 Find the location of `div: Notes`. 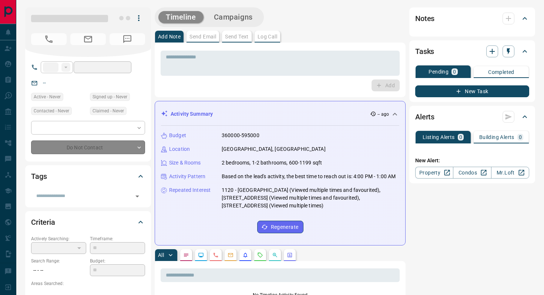

div: Notes is located at coordinates (472, 19).